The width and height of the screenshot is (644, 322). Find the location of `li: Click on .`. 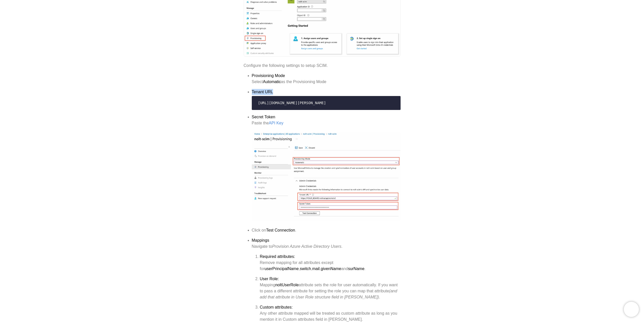

li: Click on . is located at coordinates (326, 230).